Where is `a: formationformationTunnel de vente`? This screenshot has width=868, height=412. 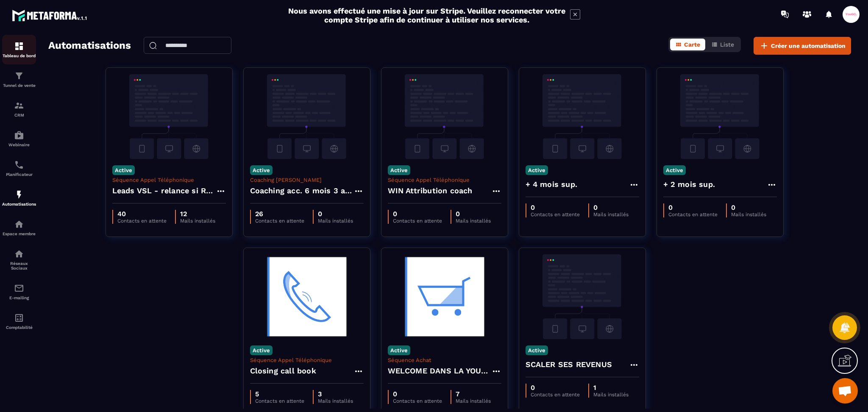 a: formationformationTunnel de vente is located at coordinates (19, 79).